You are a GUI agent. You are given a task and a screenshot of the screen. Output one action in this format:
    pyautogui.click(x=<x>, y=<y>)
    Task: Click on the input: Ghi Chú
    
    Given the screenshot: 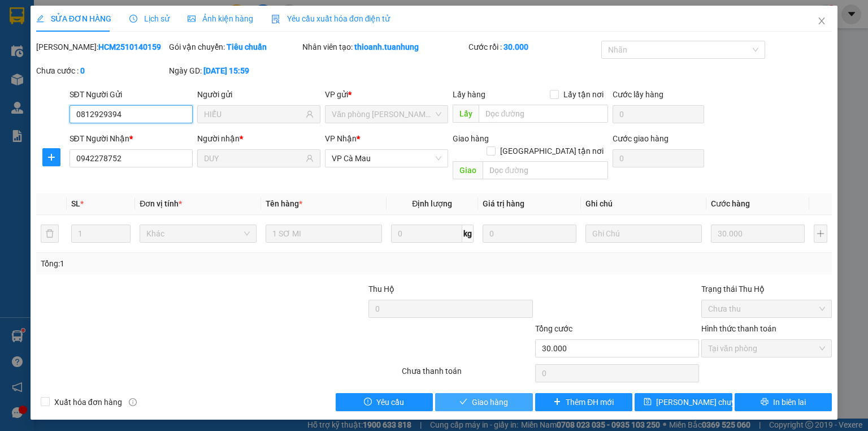 What is the action you would take?
    pyautogui.click(x=644, y=234)
    